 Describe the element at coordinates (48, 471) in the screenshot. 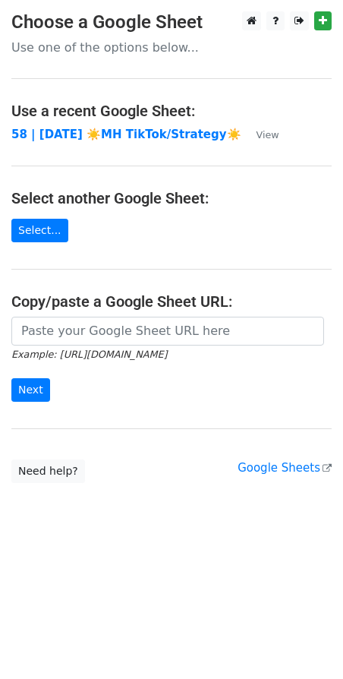

I see `a: Need help?` at that location.